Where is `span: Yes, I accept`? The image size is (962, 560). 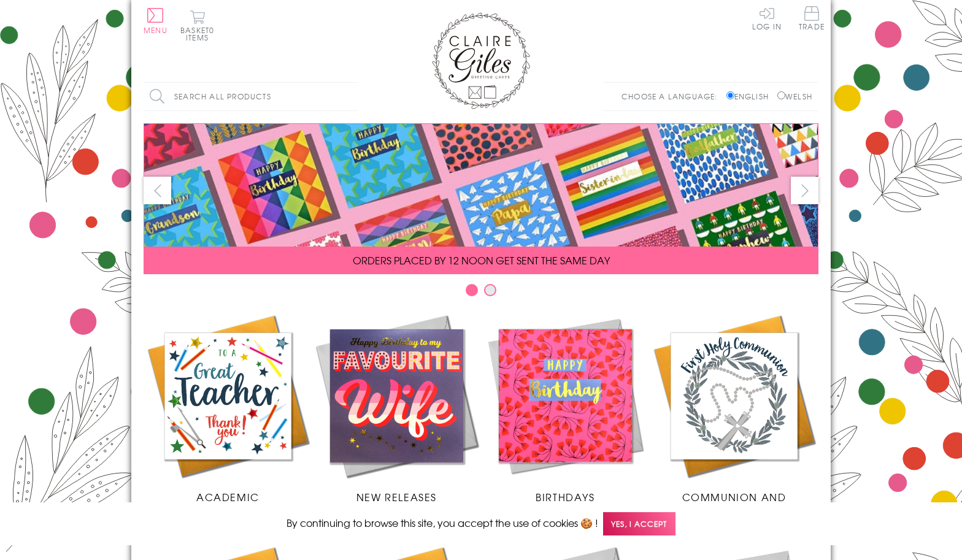 span: Yes, I accept is located at coordinates (640, 524).